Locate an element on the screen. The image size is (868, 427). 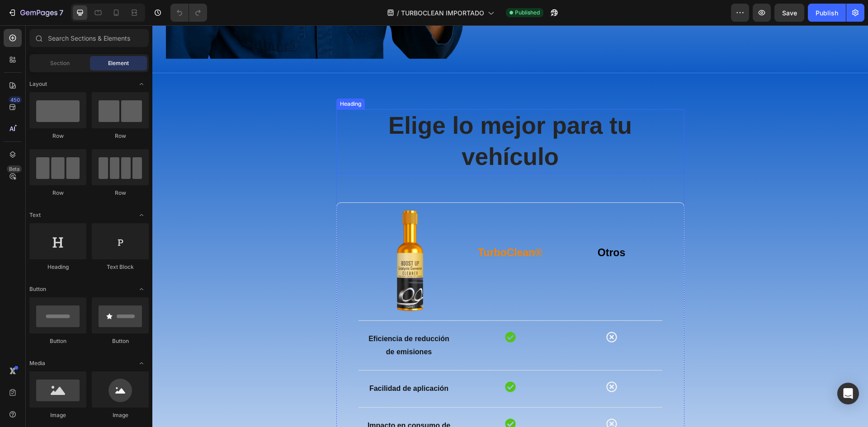
span: Button is located at coordinates (37, 289).